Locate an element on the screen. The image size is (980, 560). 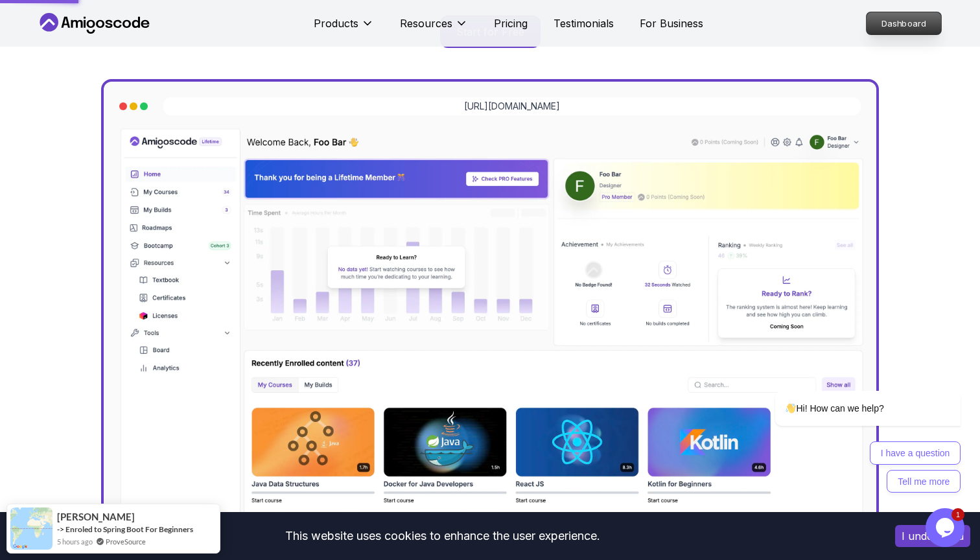
button: Resources is located at coordinates (433, 28).